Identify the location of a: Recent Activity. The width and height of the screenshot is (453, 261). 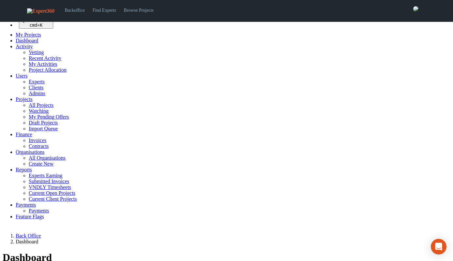
(45, 58).